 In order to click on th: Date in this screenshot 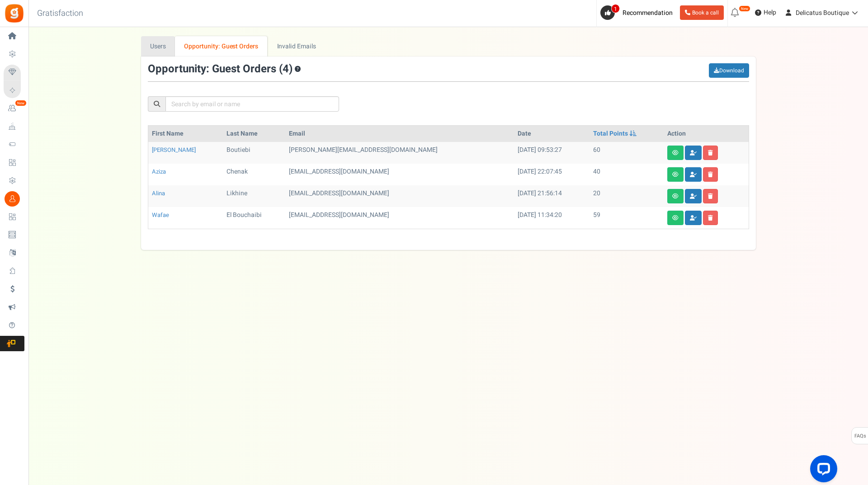, I will do `click(551, 134)`.